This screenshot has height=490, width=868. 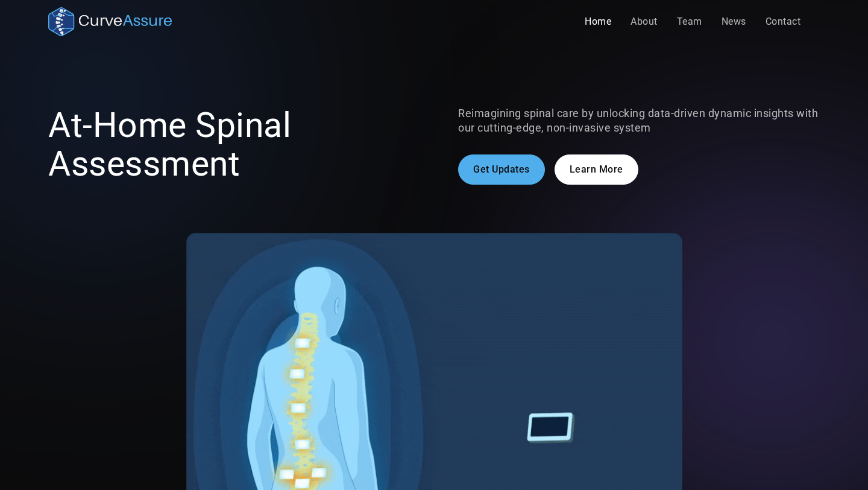 I want to click on a: Team, so click(x=689, y=22).